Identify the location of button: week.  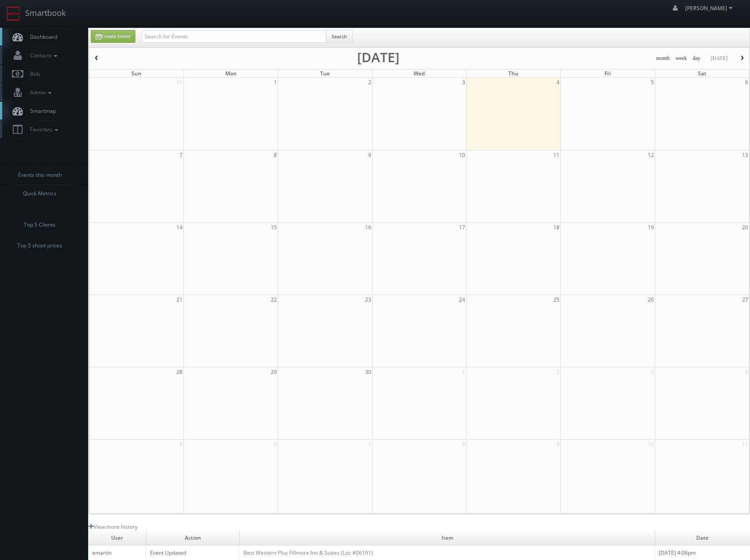
(681, 58).